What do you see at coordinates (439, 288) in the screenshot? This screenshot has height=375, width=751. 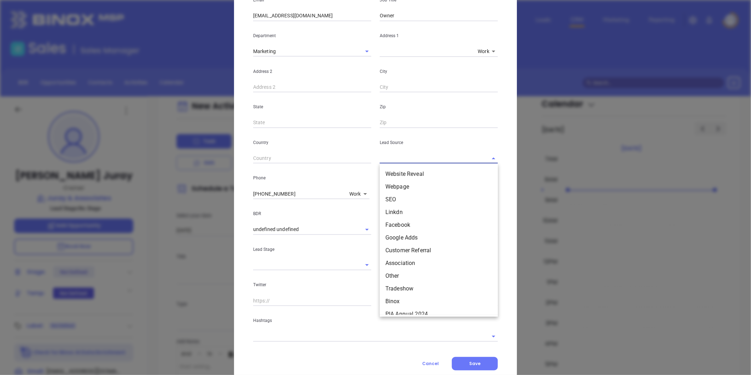 I see `li: Tradeshow` at bounding box center [439, 288].